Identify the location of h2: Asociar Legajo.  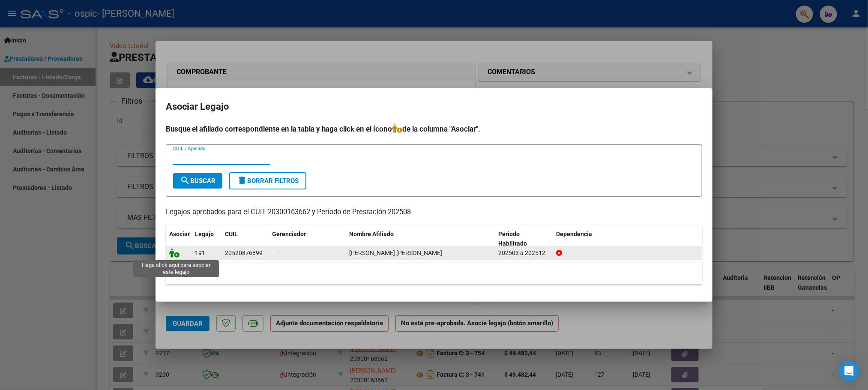
(434, 107).